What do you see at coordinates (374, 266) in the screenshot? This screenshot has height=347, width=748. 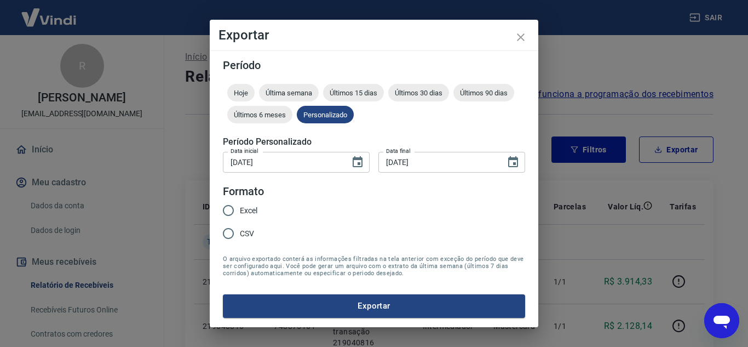 I see `span: O arquivo exportado conterá as informações filtradas na tela anterior com exceção do período que ...` at bounding box center [374, 266].